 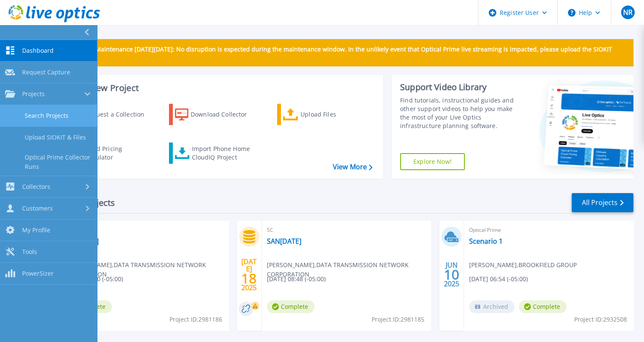 I want to click on div: Upload Files, so click(x=335, y=115).